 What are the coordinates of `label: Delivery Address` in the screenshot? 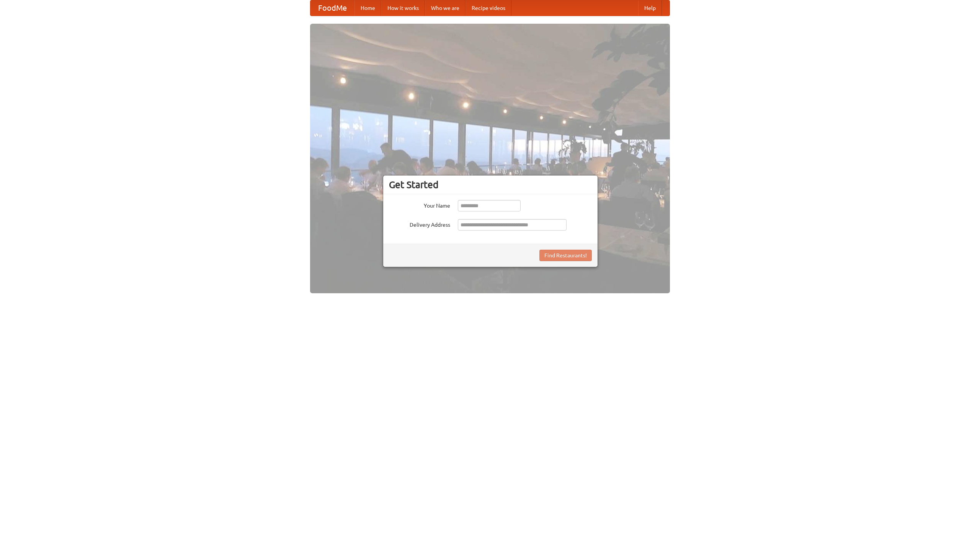 It's located at (420, 224).